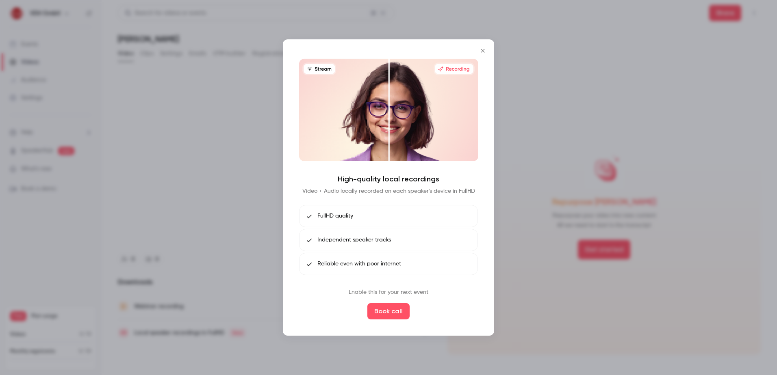 This screenshot has width=777, height=375. What do you see at coordinates (388, 179) in the screenshot?
I see `h4: High-quality local recordings` at bounding box center [388, 179].